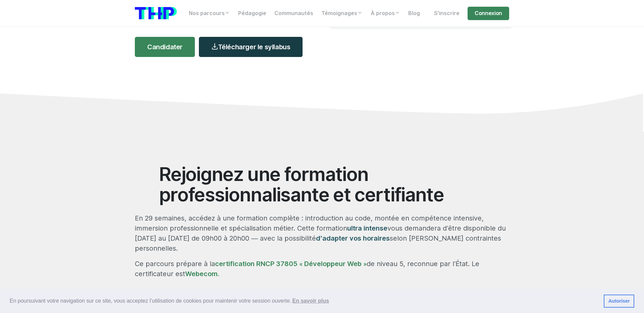  I want to click on a: Connexion, so click(489, 14).